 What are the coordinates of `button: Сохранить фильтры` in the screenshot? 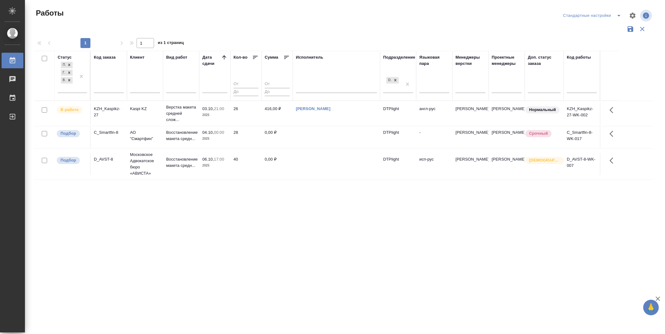 It's located at (630, 29).